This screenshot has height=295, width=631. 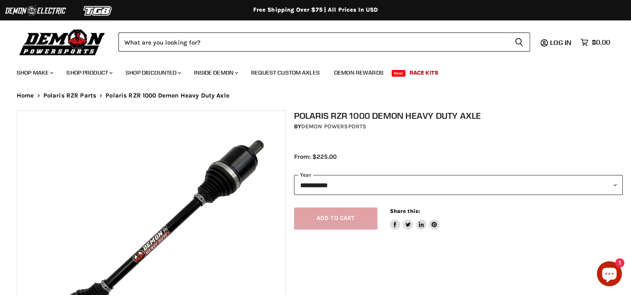 What do you see at coordinates (215, 73) in the screenshot?
I see `a: Inside Demon` at bounding box center [215, 73].